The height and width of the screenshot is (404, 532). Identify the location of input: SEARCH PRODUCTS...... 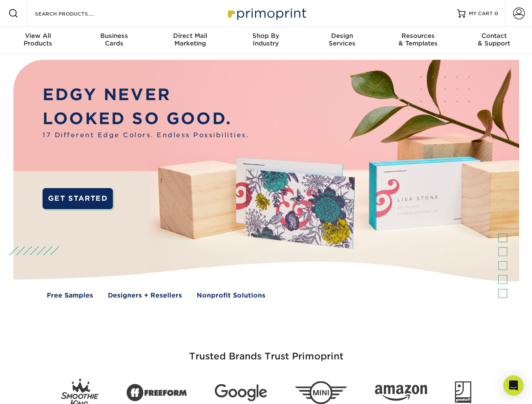
(75, 14).